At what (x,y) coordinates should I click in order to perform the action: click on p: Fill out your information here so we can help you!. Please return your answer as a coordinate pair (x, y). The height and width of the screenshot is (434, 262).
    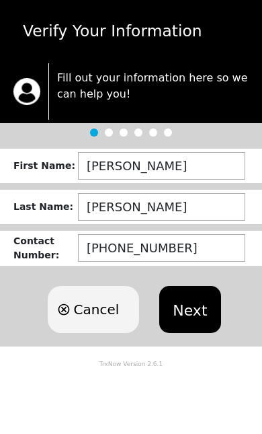
    Looking at the image, I should click on (153, 86).